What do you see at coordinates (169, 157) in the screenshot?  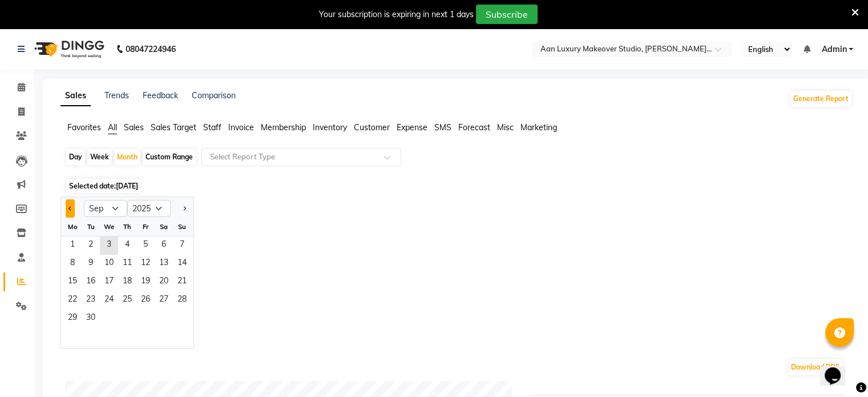 I see `div: Custom Range` at bounding box center [169, 157].